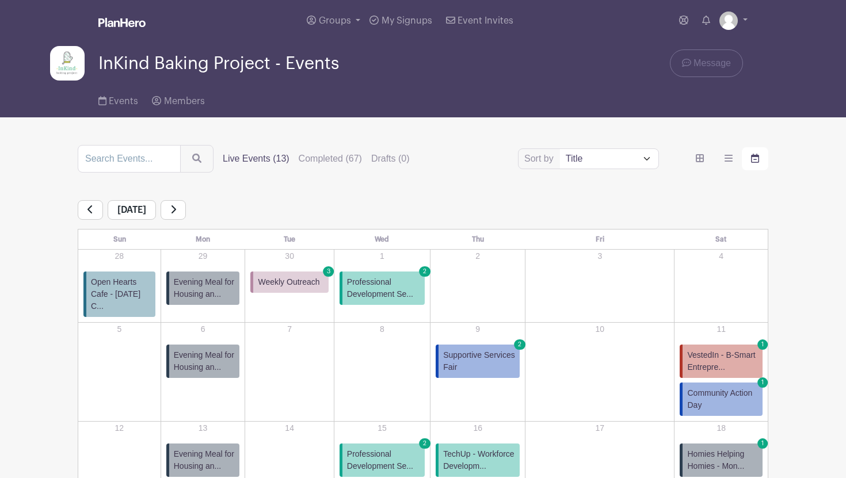 This screenshot has height=478, width=846. I want to click on p: 30, so click(289, 256).